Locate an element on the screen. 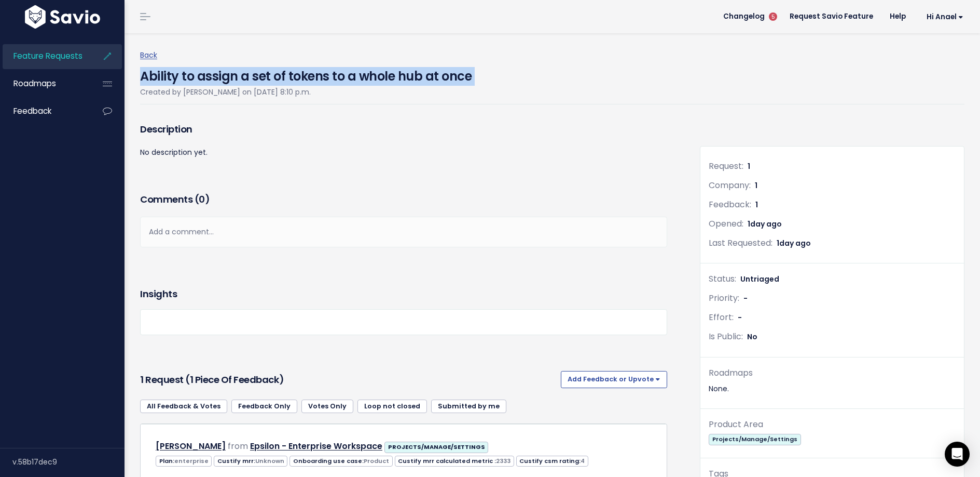  span: Priority: is located at coordinates (724, 298).